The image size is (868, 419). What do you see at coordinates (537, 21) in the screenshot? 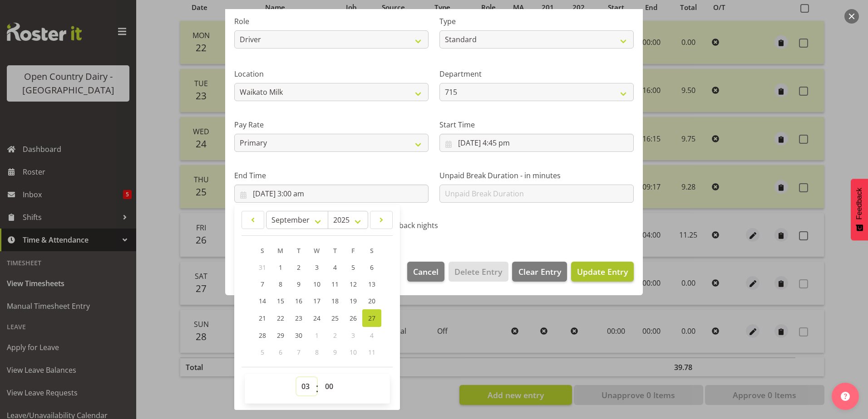
I see `label: Type` at bounding box center [537, 21].